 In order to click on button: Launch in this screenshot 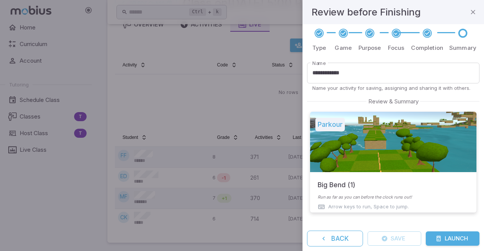, I will do `click(453, 239)`.